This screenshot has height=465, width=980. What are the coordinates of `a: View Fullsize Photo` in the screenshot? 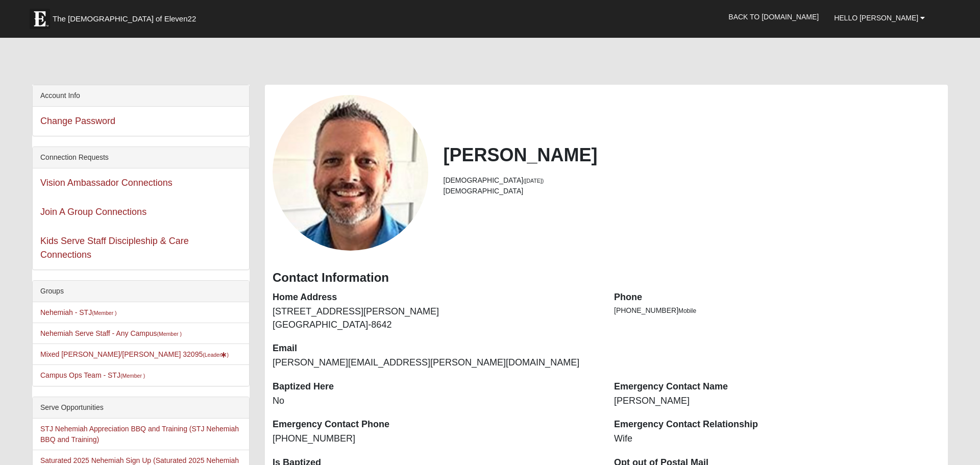 It's located at (350, 173).